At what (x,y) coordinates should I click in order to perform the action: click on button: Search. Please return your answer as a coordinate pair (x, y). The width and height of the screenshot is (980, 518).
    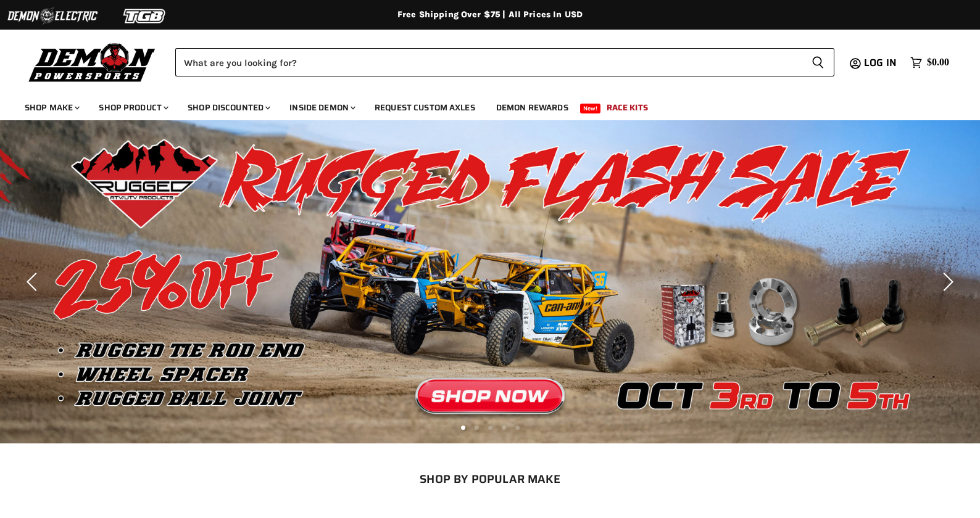
    Looking at the image, I should click on (818, 62).